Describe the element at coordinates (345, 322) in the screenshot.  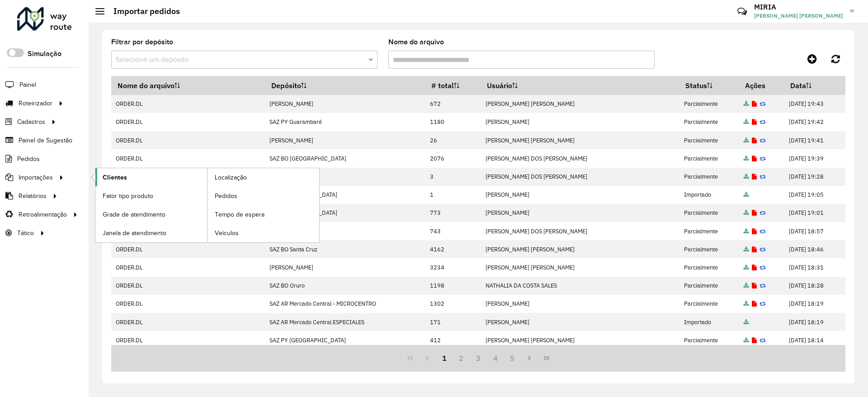
I see `td: SAZ AR Mercado Central ESPECIALES` at that location.